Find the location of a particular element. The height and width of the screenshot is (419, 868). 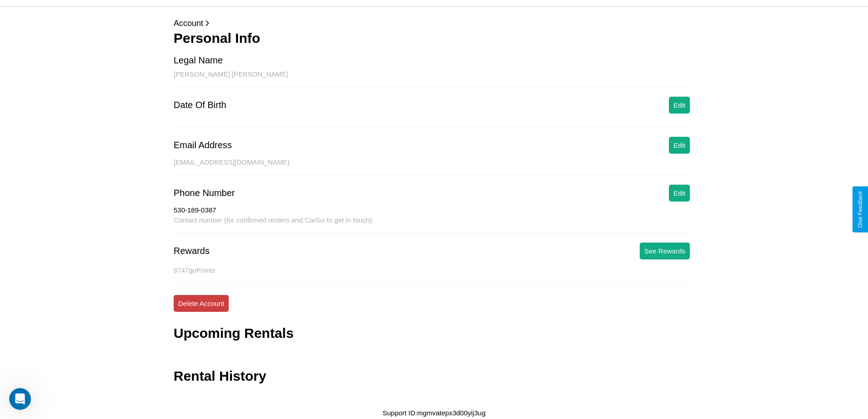

h3: Rental History is located at coordinates (220, 376).